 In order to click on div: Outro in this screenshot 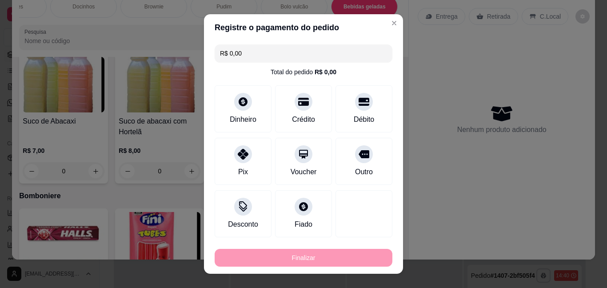, I will do `click(364, 172)`.